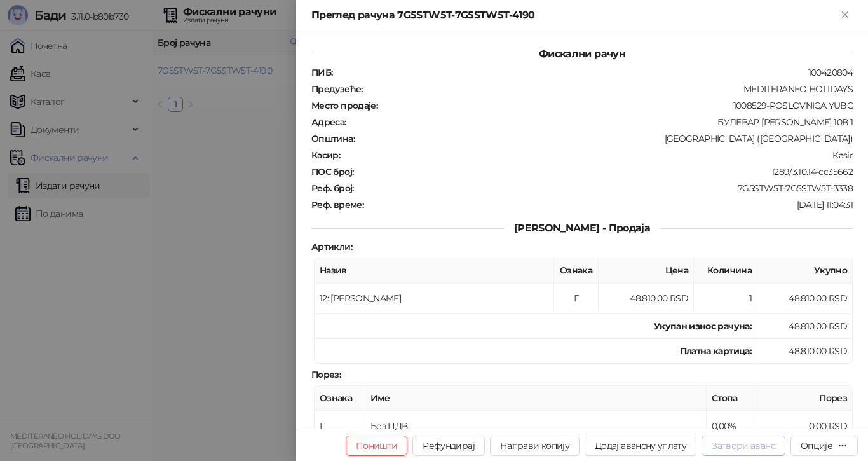  I want to click on td: 0,00%, so click(732, 426).